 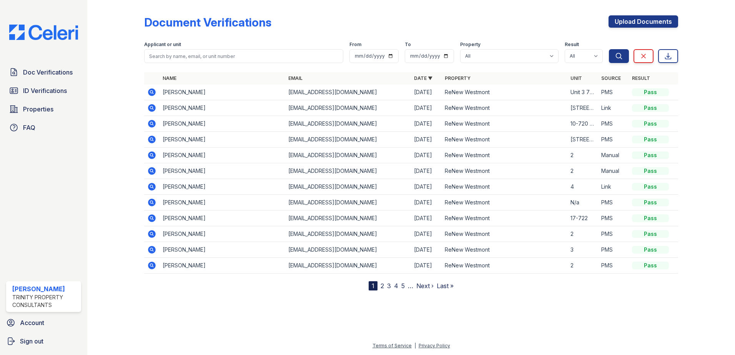 What do you see at coordinates (295, 78) in the screenshot?
I see `a: Email` at bounding box center [295, 78].